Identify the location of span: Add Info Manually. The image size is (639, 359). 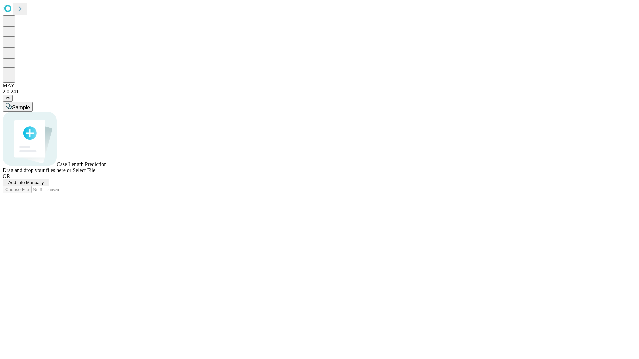
(26, 183).